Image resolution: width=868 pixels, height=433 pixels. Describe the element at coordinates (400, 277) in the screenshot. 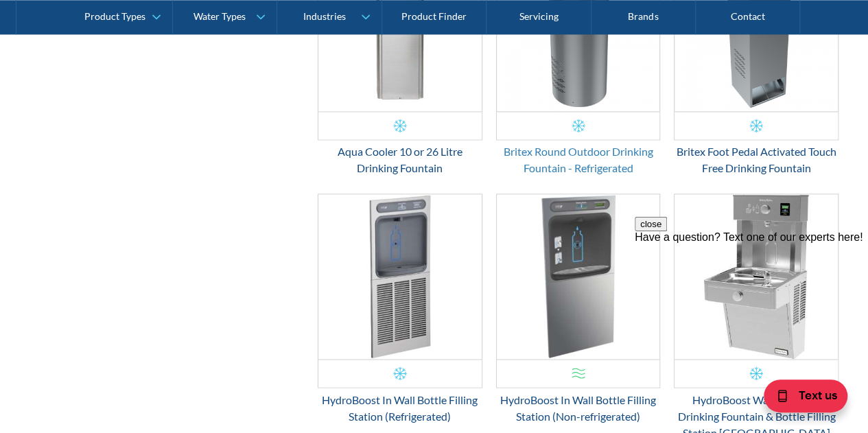

I see `img: HydroBoost In Wall Bottle Filling Station (Refrigerated)` at that location.